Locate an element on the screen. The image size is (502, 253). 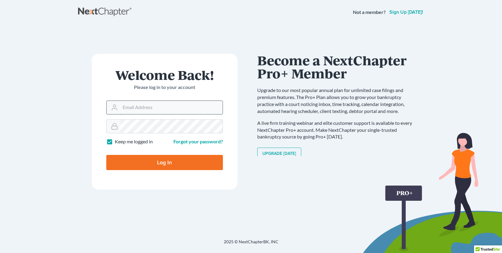
p: Please log in to your account is located at coordinates (165, 87).